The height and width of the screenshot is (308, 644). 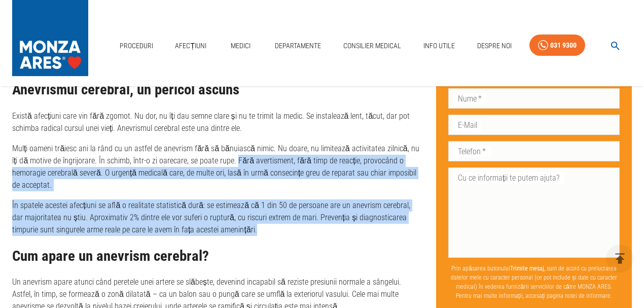 What do you see at coordinates (557, 45) in the screenshot?
I see `a: 031 9300` at bounding box center [557, 45].